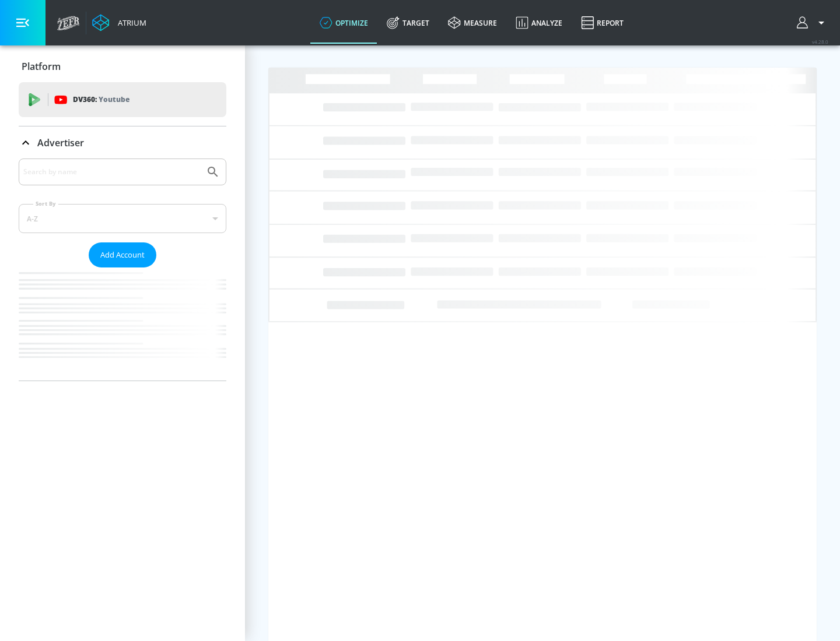  I want to click on p: Youtube, so click(113, 99).